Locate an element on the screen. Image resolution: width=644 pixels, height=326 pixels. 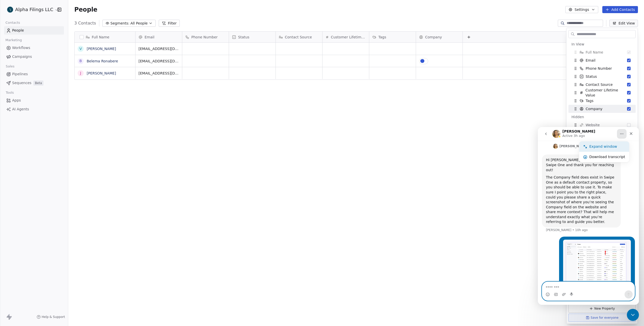
span: Campaigns is located at coordinates (22, 57).